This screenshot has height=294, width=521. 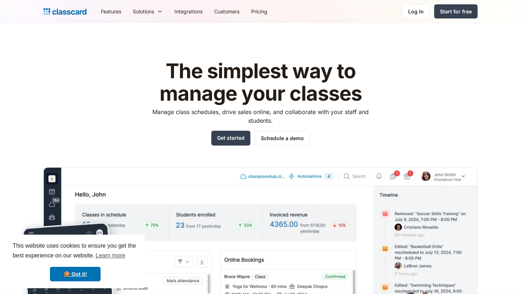 I want to click on div: Start for free, so click(x=456, y=11).